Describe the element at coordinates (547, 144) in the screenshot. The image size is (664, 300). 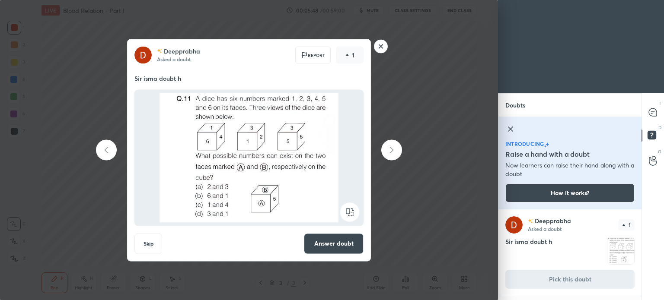
I see `img: large-star.026637fe.svg` at that location.